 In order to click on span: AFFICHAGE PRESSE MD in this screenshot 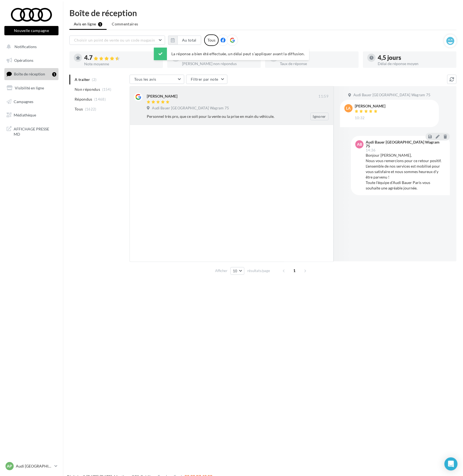, I will do `click(35, 131)`.